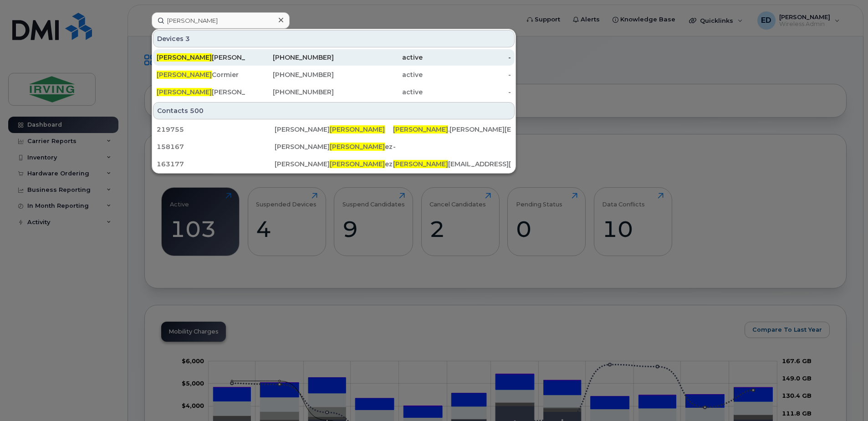 The image size is (868, 421). What do you see at coordinates (187, 39) in the screenshot?
I see `span: 3` at bounding box center [187, 39].